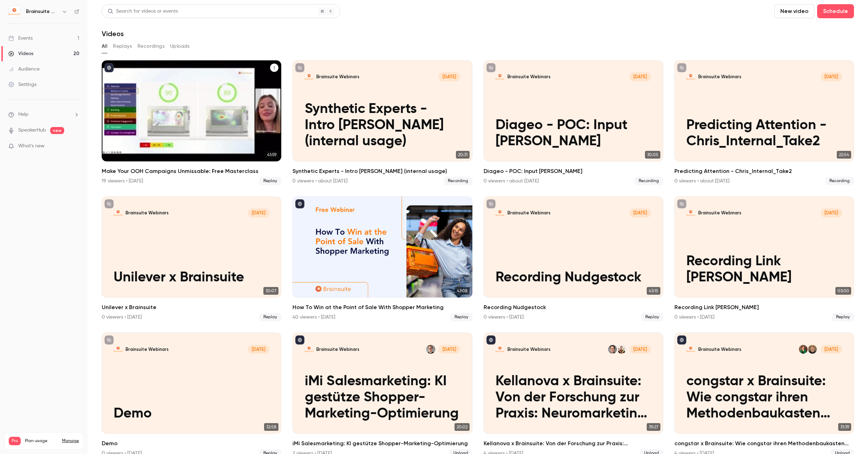 The width and height of the screenshot is (868, 454). Describe the element at coordinates (31, 146) in the screenshot. I see `span: What's new` at that location.